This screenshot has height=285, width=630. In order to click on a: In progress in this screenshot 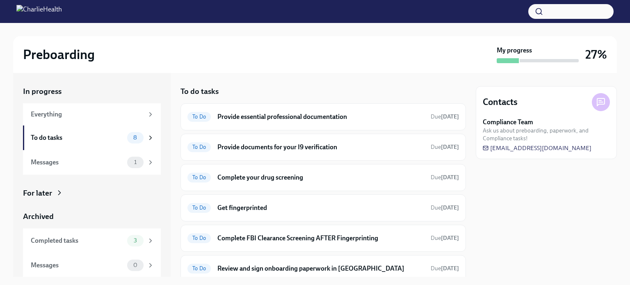, I will do `click(92, 91)`.